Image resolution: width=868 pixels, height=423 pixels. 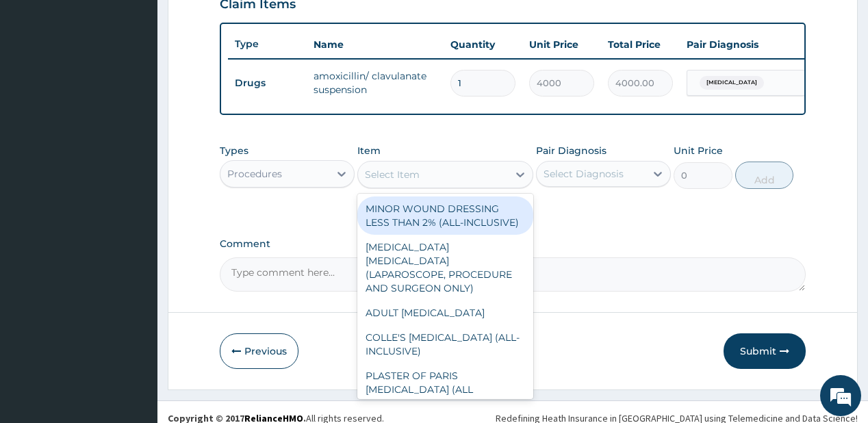 What do you see at coordinates (241, 23) in the screenshot?
I see `div: Minimize live chat window` at bounding box center [241, 23].